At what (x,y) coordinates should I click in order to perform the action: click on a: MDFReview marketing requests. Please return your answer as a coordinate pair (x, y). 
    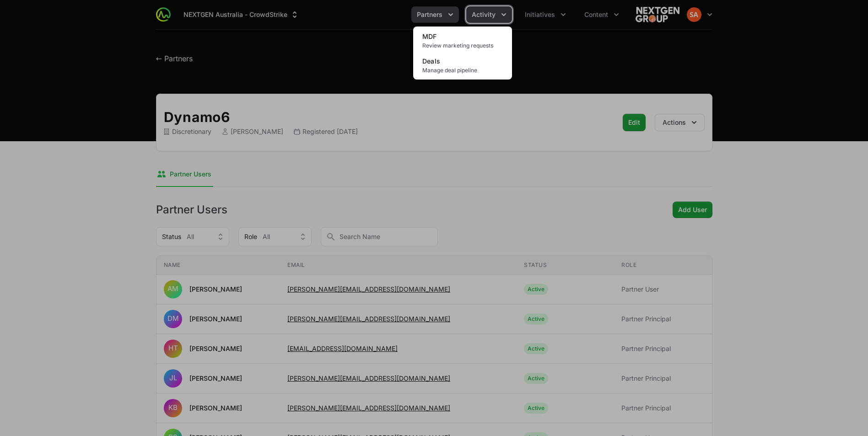
    Looking at the image, I should click on (462, 41).